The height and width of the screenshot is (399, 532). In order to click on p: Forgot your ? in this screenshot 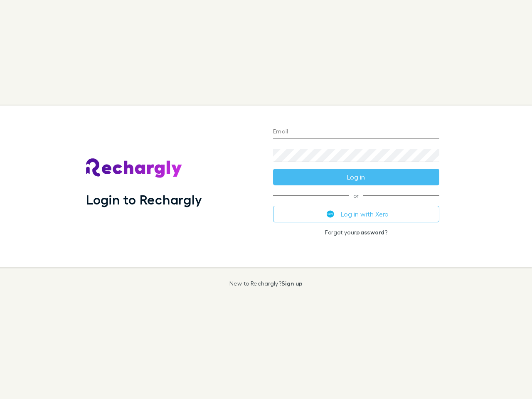, I will do `click(356, 232)`.